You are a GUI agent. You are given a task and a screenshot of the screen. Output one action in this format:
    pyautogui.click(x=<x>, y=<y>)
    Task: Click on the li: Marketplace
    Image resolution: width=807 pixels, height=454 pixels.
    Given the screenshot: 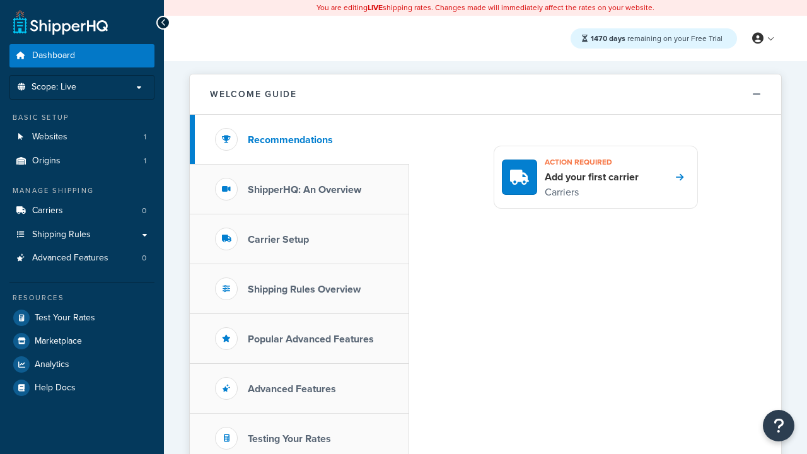 What is the action you would take?
    pyautogui.click(x=82, y=341)
    